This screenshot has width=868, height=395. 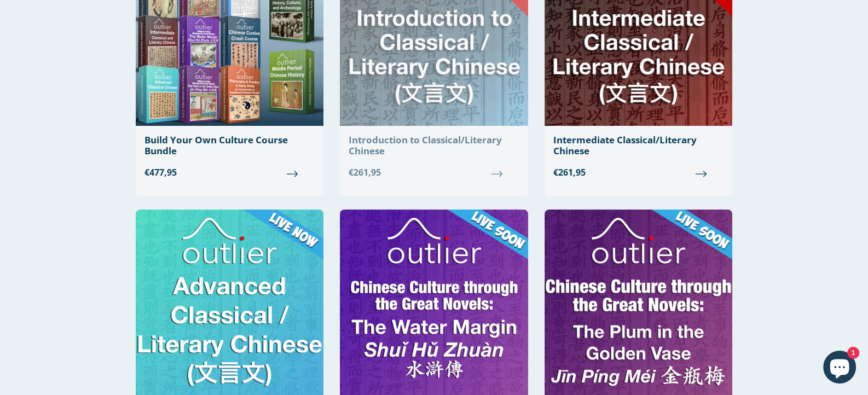 I want to click on inbox-online-store-chat: Shopify online store chat, so click(x=840, y=368).